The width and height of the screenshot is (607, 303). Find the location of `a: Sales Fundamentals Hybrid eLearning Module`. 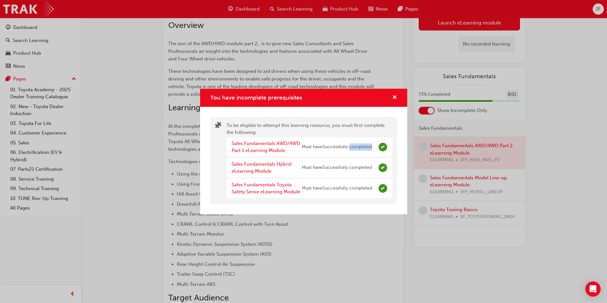

a: Sales Fundamentals Hybrid eLearning Module is located at coordinates (261, 168).